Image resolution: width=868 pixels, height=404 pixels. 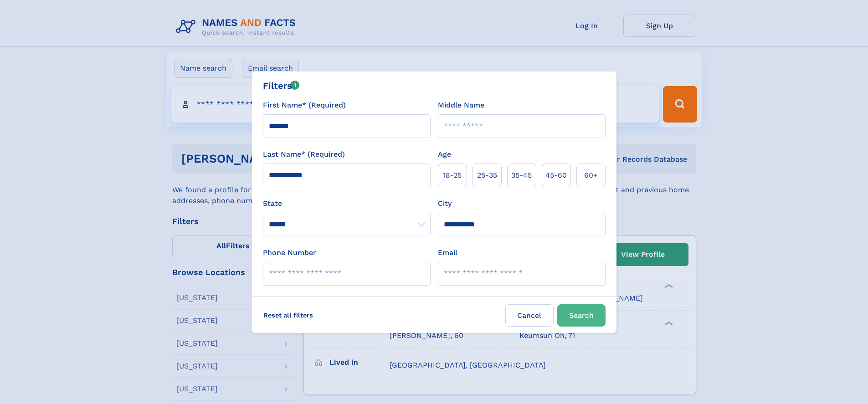 What do you see at coordinates (290, 253) in the screenshot?
I see `label: Phone Number` at bounding box center [290, 253].